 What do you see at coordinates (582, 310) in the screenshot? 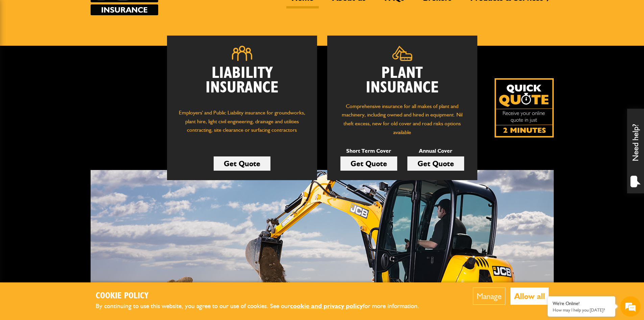
I see `p: How may I help you today?` at bounding box center [582, 310].